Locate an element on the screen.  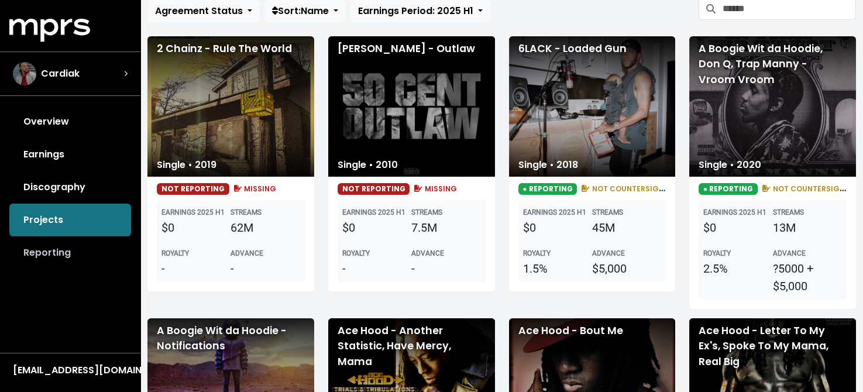
div: 13M is located at coordinates (807, 228).